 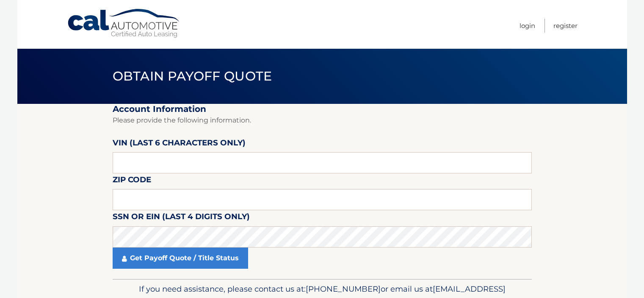 I want to click on span: Obtain Payoff Quote, so click(x=192, y=76).